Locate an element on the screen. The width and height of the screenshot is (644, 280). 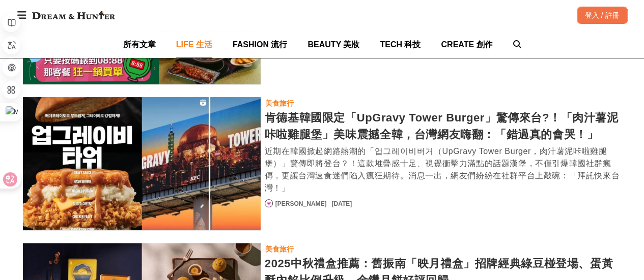
div: 近期在韓國掀起網路熱潮的「업그레이비버거（UpGravy Tower Burger，肉汁薯泥咔啦雞腿堡）」驚傳即將登台？！這款堆疊感十足、視覺衝擊力滿點的話題漢堡，不僅引爆韓國社群瘋傳，更讓台灣... is located at coordinates (443, 170).